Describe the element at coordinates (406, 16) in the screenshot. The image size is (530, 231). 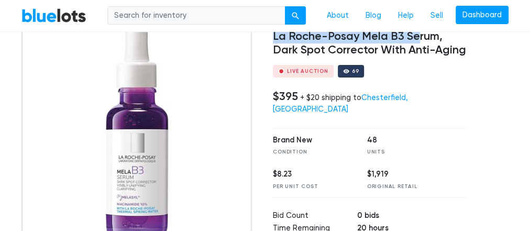
I see `a: Help` at that location.